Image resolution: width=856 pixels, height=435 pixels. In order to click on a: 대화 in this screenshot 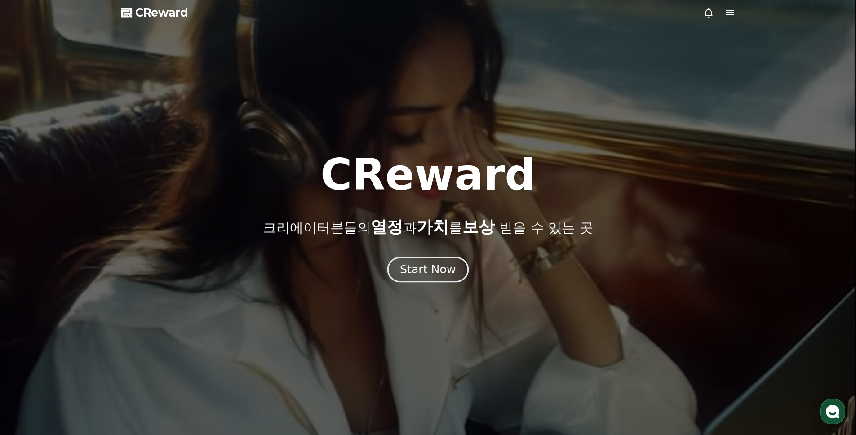, I will do `click(88, 296)`.